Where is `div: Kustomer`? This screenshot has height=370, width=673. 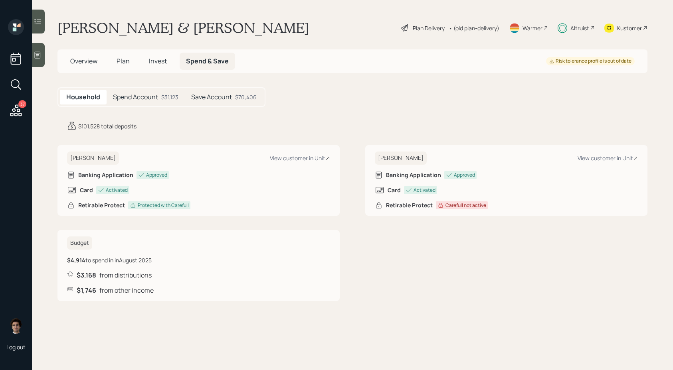
div: Kustomer is located at coordinates (629, 28).